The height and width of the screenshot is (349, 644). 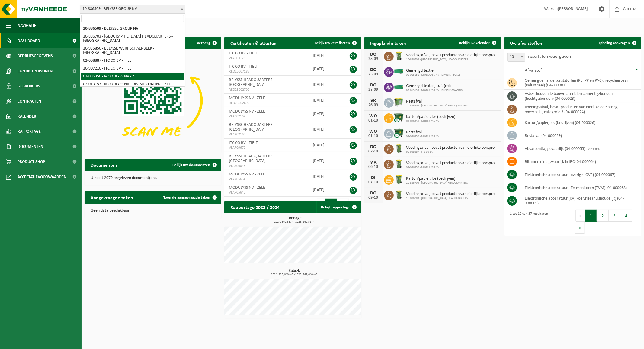 I want to click on span: VLA705645, so click(x=266, y=192).